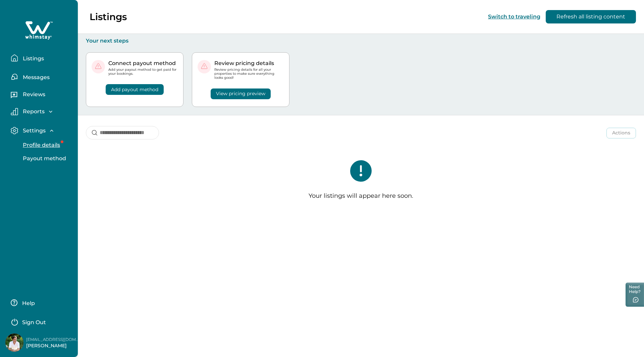  What do you see at coordinates (361, 196) in the screenshot?
I see `p: Your listings will appear here soon.` at bounding box center [361, 196].